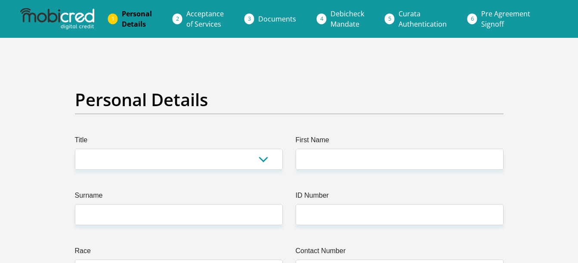 Image resolution: width=578 pixels, height=263 pixels. I want to click on a: Documents, so click(277, 19).